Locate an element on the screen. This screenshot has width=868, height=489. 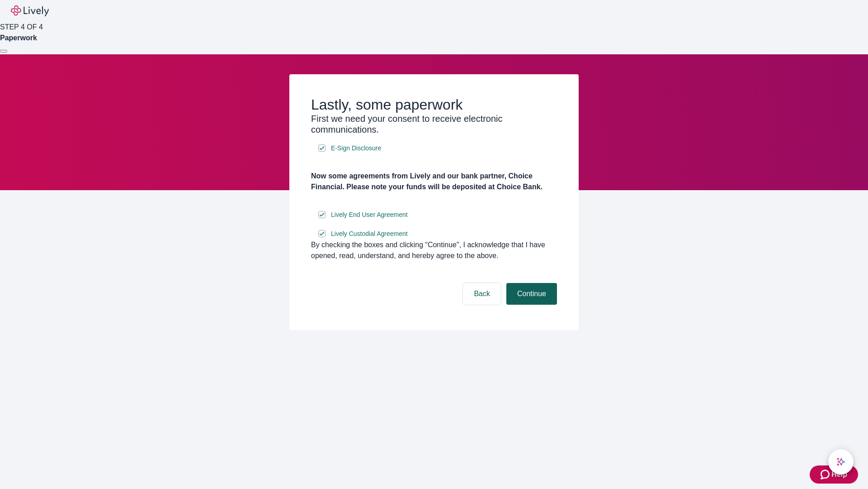
button: Zendesk support iconHelp is located at coordinates (834, 474).